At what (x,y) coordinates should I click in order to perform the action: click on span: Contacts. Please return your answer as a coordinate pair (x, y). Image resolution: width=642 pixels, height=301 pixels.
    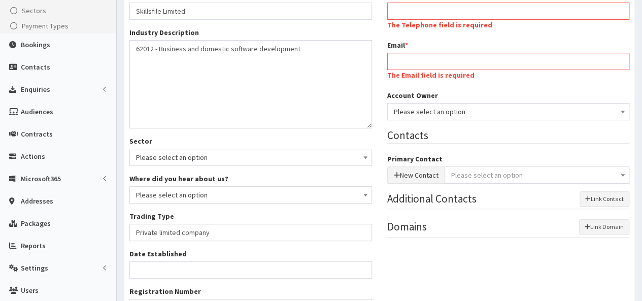
    Looking at the image, I should click on (36, 67).